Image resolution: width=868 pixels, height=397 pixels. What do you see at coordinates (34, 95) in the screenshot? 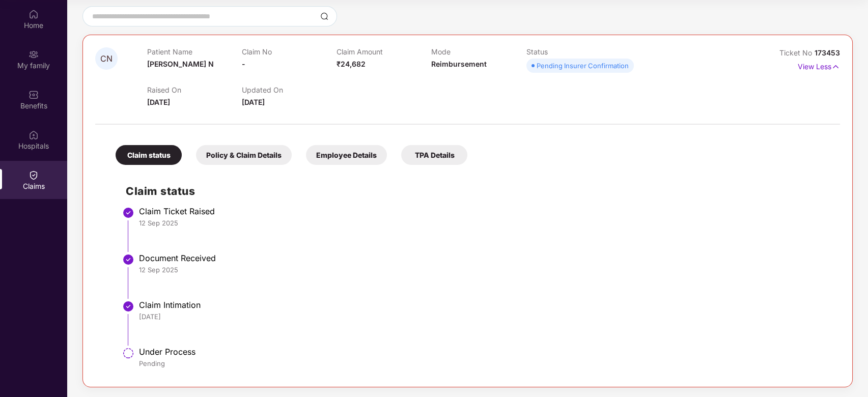
I see `img: svg+xml;base64,PHN2ZyBpZD0iQmVuZWZpdHMiIHhtbG5zPSJodHRwOi8vd3d3LnczLm9yZy8yMDAwL3N2ZyIgd2lkdGg9Ij...` at bounding box center [34, 95].